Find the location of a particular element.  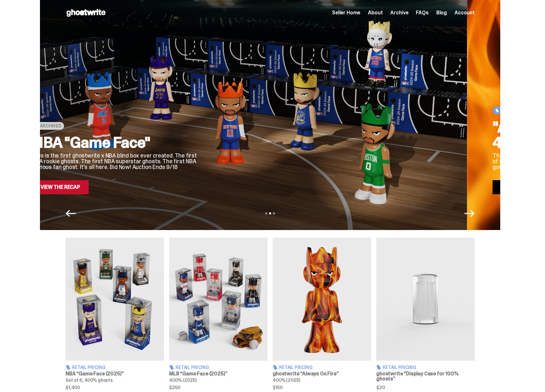

span: Set of 6, 400% ghosts is located at coordinates (89, 380).